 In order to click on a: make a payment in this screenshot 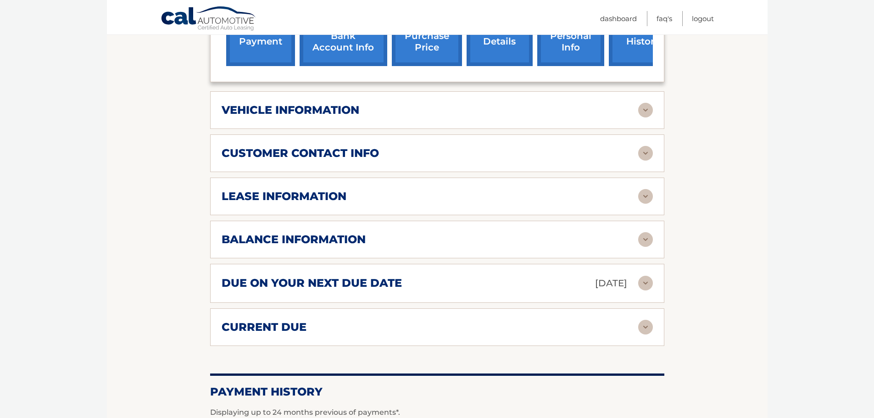, I will do `click(261, 36)`.